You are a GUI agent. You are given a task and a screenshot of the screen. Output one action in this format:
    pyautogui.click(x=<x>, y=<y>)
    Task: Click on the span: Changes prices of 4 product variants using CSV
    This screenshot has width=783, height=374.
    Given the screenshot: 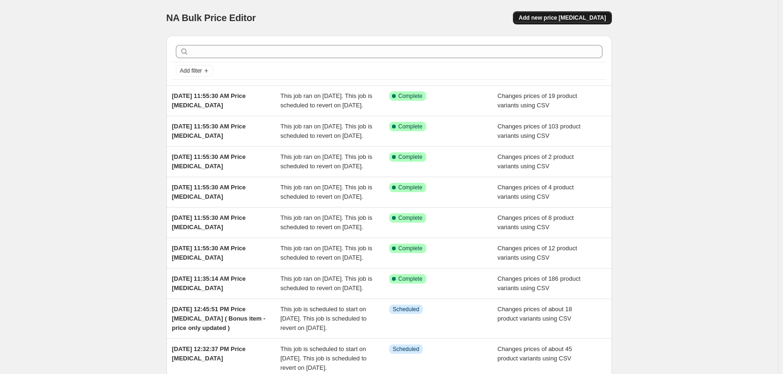 What is the action you would take?
    pyautogui.click(x=535, y=192)
    